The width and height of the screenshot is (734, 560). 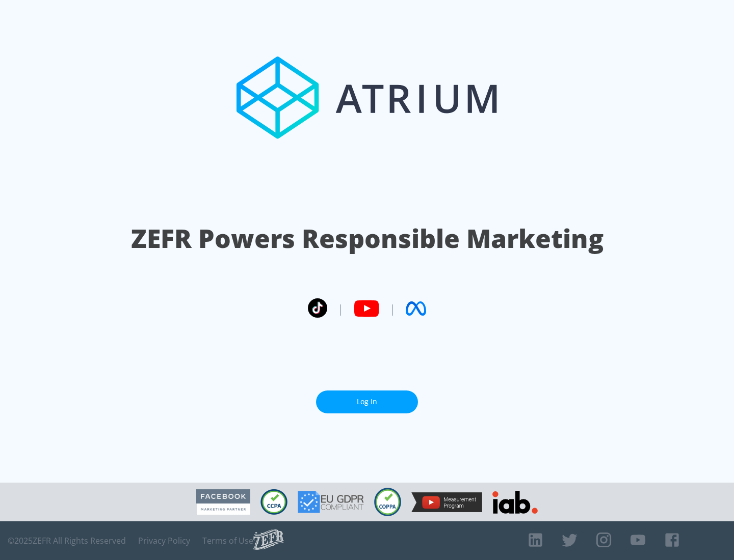 What do you see at coordinates (367, 402) in the screenshot?
I see `a: Log In` at bounding box center [367, 402].